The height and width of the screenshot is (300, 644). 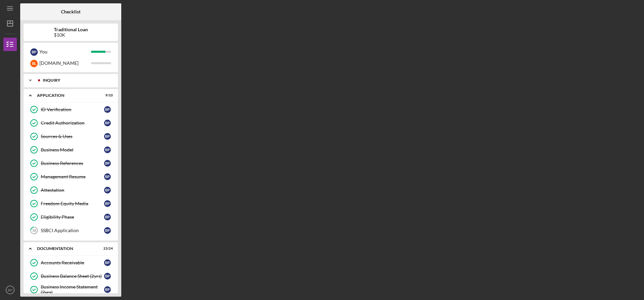 What do you see at coordinates (72, 177) in the screenshot?
I see `div: Management Resume` at bounding box center [72, 177].